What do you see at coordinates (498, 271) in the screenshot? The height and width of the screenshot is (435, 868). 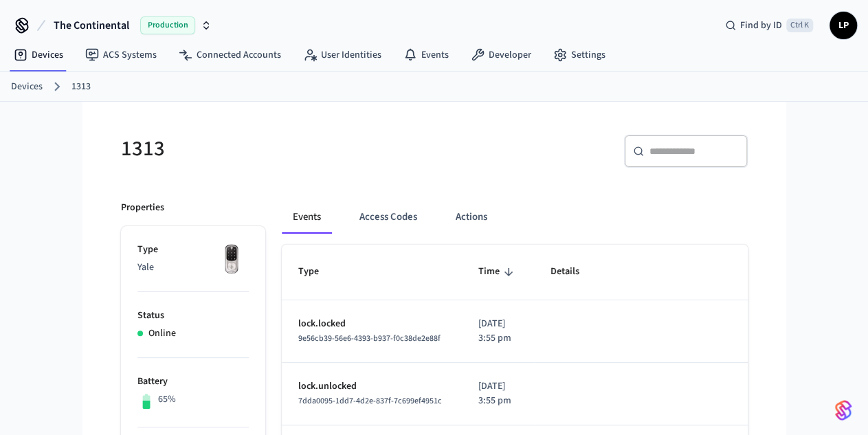 I see `span: Time` at bounding box center [498, 271].